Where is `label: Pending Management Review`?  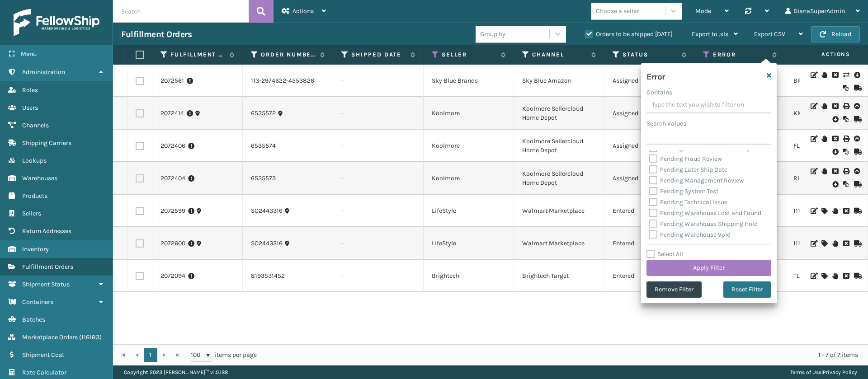 label: Pending Management Review is located at coordinates (697, 180).